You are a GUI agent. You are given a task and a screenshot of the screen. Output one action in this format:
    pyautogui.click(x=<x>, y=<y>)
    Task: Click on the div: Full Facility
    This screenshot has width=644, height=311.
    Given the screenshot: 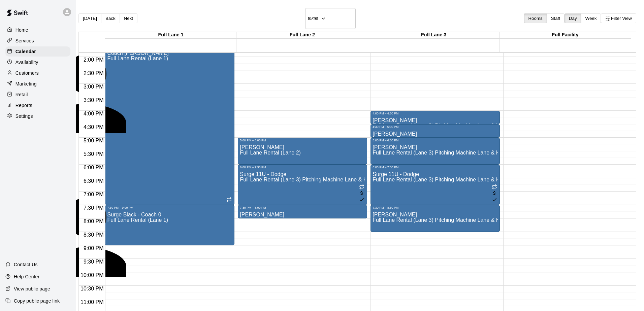 What is the action you would take?
    pyautogui.click(x=565, y=35)
    